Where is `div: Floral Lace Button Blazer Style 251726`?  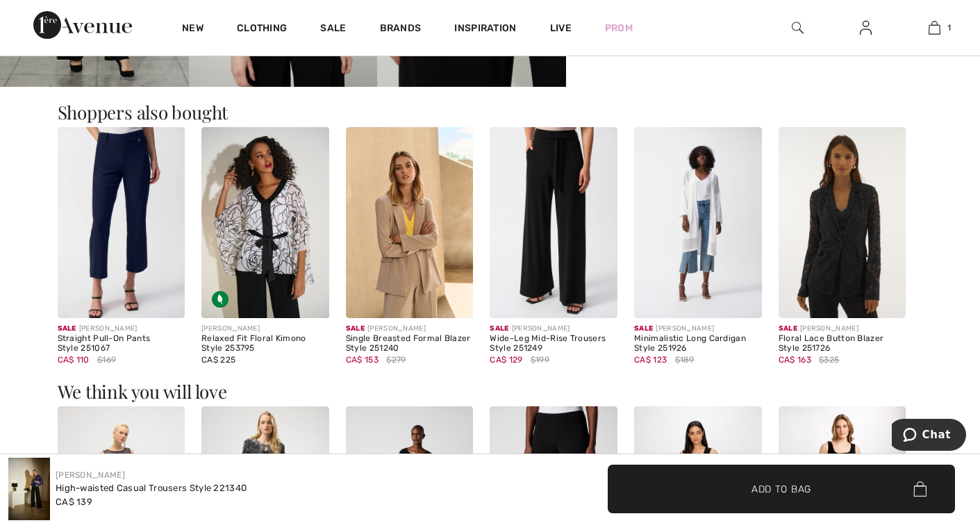 div: Floral Lace Button Blazer Style 251726 is located at coordinates (842, 344).